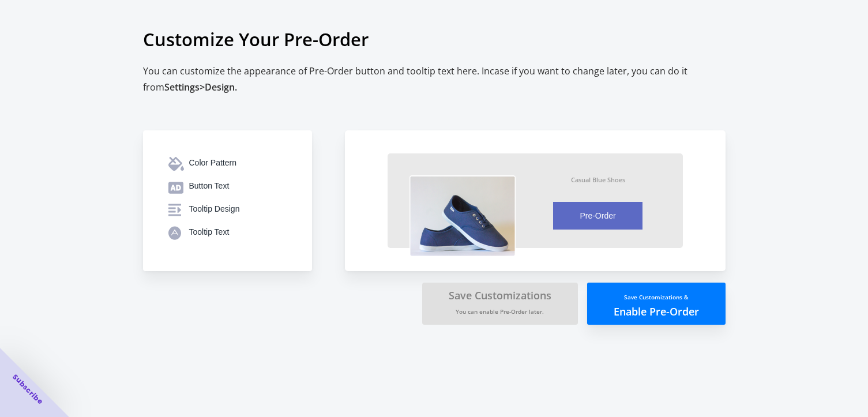  What do you see at coordinates (462, 215) in the screenshot?
I see `img: vzX7clC.png` at bounding box center [462, 215].